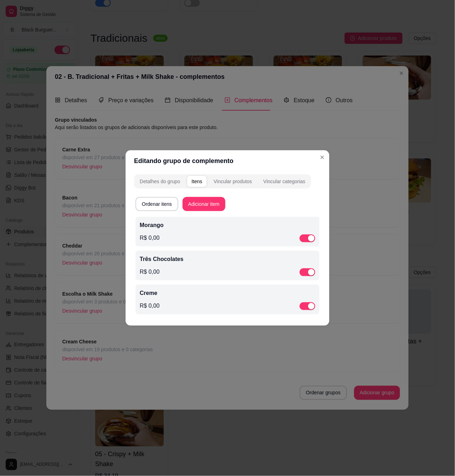 This screenshot has height=476, width=455. Describe the element at coordinates (204, 204) in the screenshot. I see `button: Adicionar item` at that location.